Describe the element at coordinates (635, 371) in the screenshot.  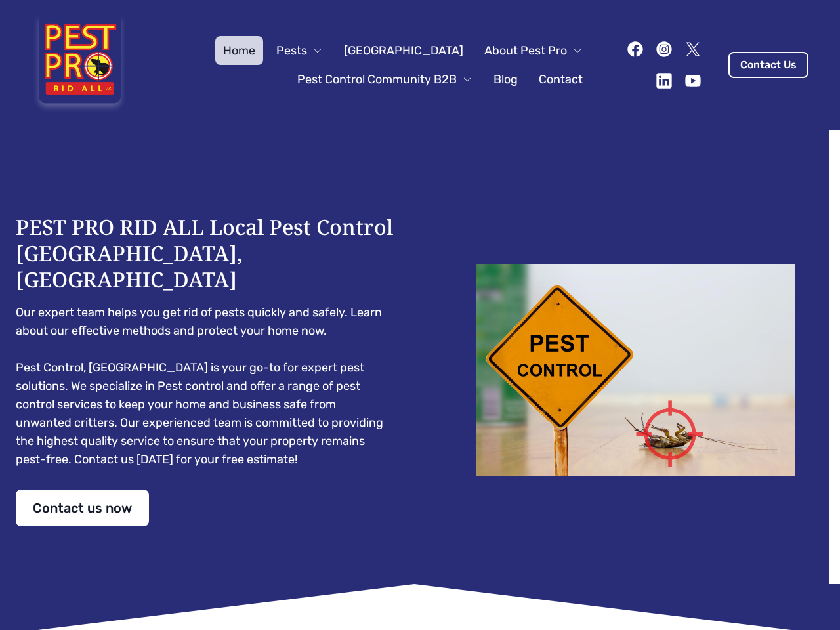
I see `img: Dead cockroach on floor with caution sign pest control` at that location.